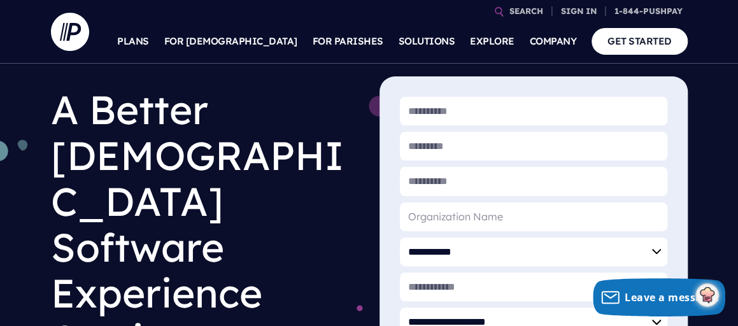  Describe the element at coordinates (659, 298) in the screenshot. I see `button: Leave a message!` at that location.